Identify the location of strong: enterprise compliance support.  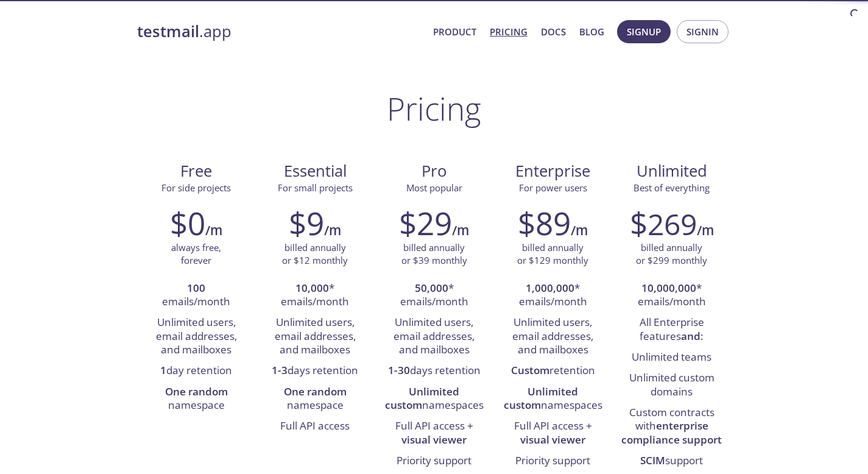
(671, 432).